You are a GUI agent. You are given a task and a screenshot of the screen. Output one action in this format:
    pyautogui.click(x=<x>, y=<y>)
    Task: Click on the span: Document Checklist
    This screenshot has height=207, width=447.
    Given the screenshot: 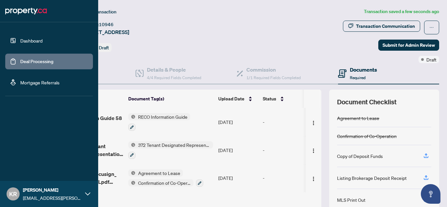 What is the action you would take?
    pyautogui.click(x=367, y=102)
    